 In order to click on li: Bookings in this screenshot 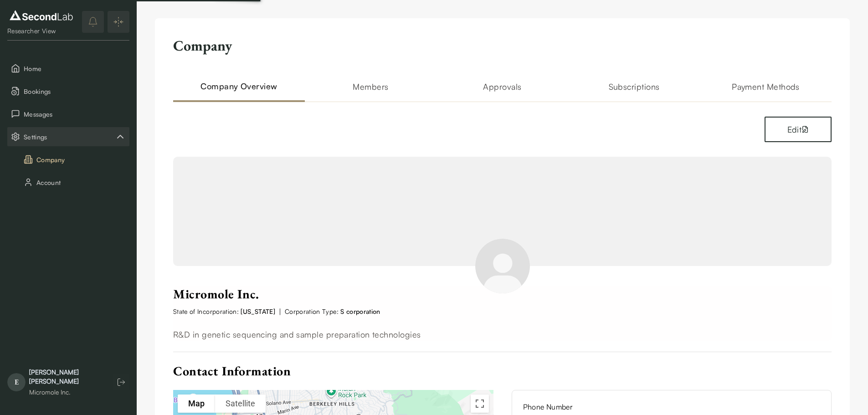, I will do `click(68, 91)`.